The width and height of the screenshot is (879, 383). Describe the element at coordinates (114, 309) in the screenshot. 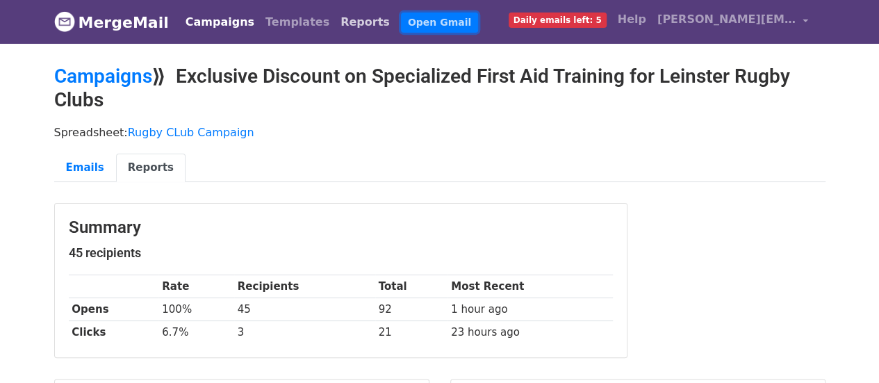

I see `th: Opens` at that location.